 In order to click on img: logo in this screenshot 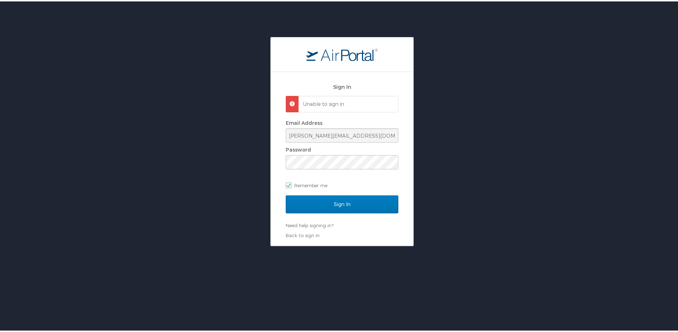, I will do `click(342, 53)`.